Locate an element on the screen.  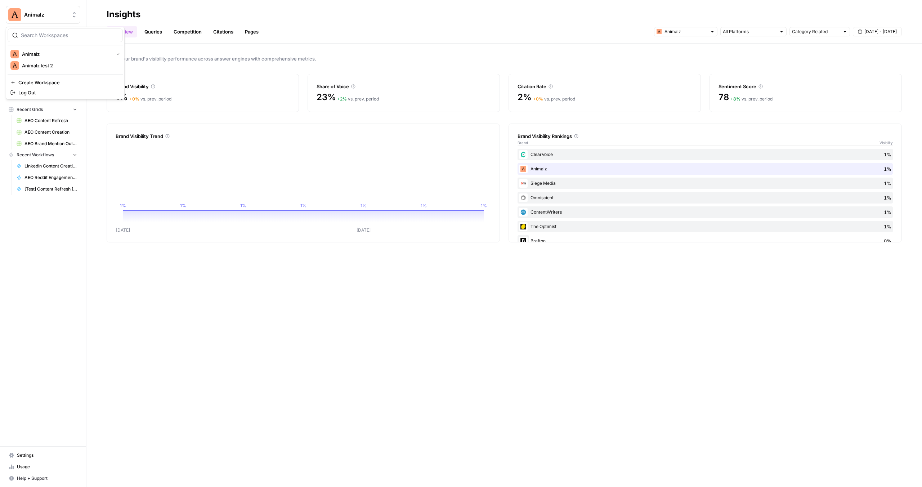
span: 2% is located at coordinates (525, 97).